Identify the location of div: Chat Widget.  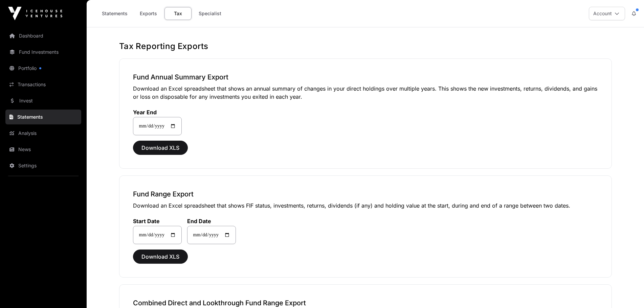
(627, 292).